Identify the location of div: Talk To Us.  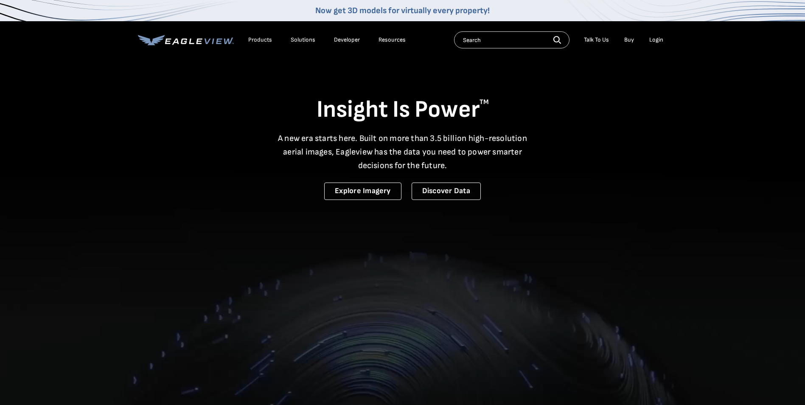
(596, 40).